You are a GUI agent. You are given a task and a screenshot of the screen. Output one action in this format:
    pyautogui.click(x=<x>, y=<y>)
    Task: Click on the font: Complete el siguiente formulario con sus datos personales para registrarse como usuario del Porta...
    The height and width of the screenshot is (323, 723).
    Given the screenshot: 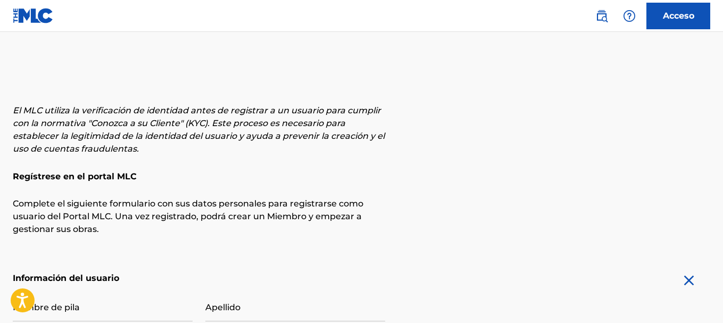 What is the action you would take?
    pyautogui.click(x=188, y=216)
    